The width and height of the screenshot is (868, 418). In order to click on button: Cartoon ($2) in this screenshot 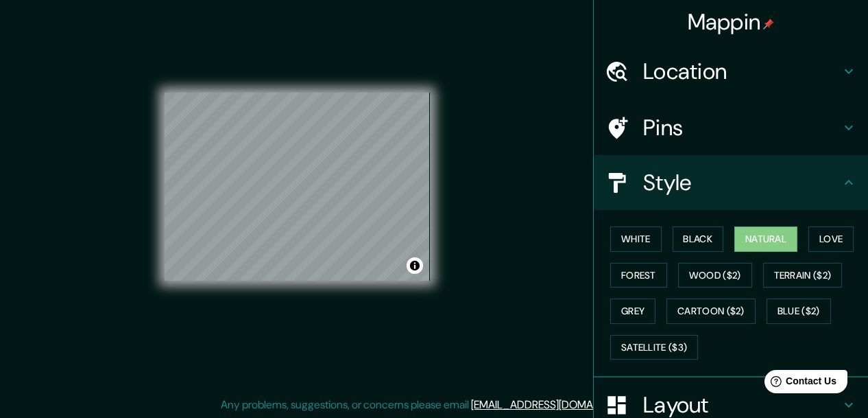, I will do `click(711, 311)`.